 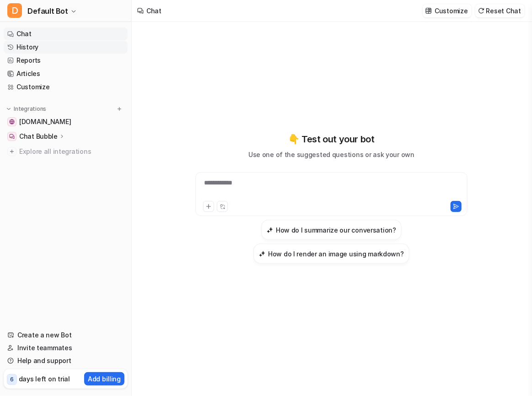 I want to click on h3: How do I summarize our conversation?, so click(x=336, y=230).